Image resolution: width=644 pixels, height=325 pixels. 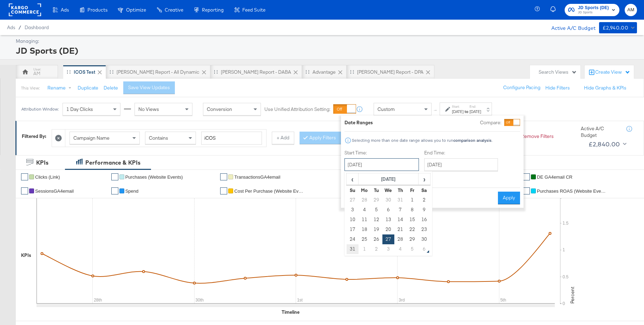 I want to click on td: 20, so click(x=388, y=229).